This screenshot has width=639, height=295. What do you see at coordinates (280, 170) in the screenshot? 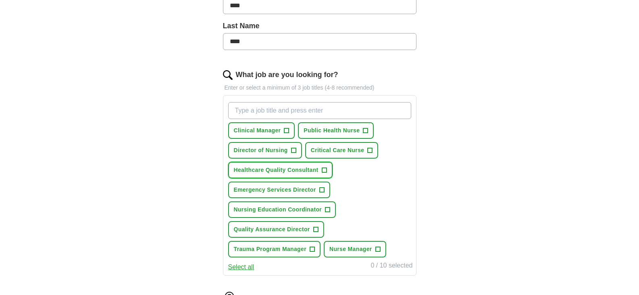
I see `button: Healthcare Quality Consultant` at bounding box center [280, 170].